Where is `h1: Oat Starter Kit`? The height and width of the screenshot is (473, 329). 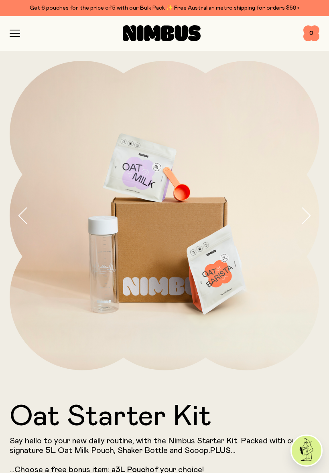
h1: Oat Starter Kit is located at coordinates (164, 417).